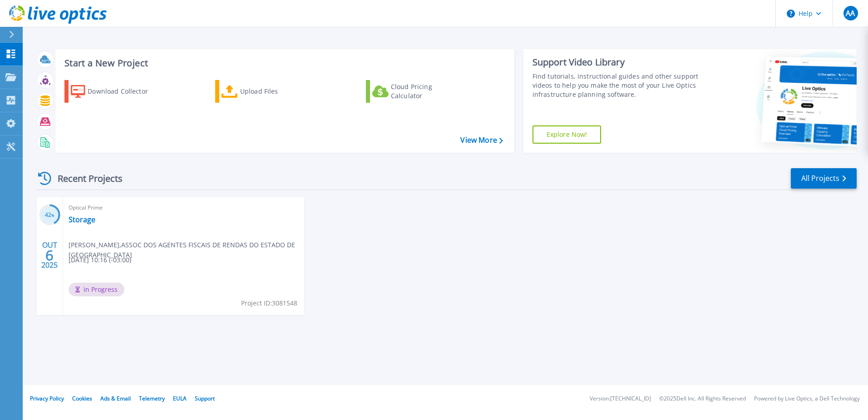 The height and width of the screenshot is (420, 868). I want to click on h3: 42, so click(49, 215).